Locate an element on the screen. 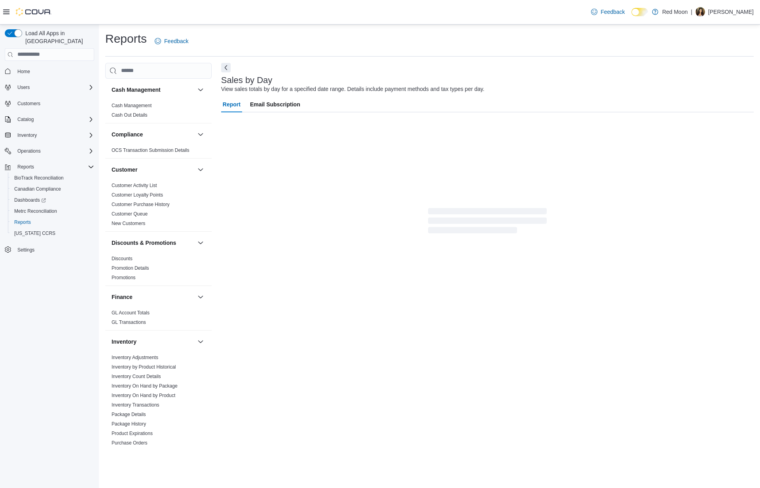  span: Inventory is located at coordinates (54, 135).